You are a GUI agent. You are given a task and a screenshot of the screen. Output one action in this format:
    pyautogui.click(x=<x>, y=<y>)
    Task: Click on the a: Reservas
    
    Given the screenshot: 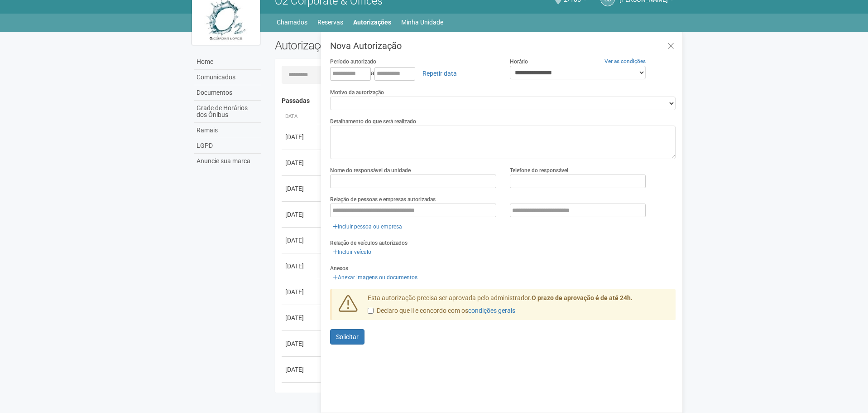 What is the action you would take?
    pyautogui.click(x=330, y=22)
    